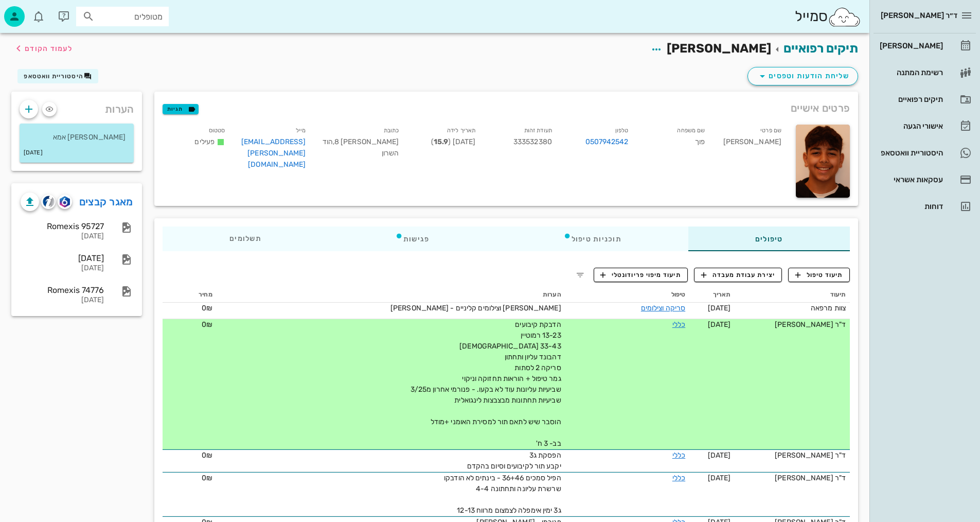 This screenshot has width=980, height=522. What do you see at coordinates (691, 130) in the screenshot?
I see `small: שם משפחה` at bounding box center [691, 130].